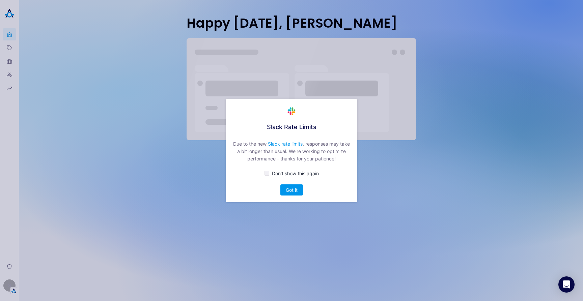 This screenshot has height=301, width=583. What do you see at coordinates (291, 151) in the screenshot?
I see `div: Due to the new , responses may take a bit longer than usual. We're working to optimize performanc...` at bounding box center [291, 151].